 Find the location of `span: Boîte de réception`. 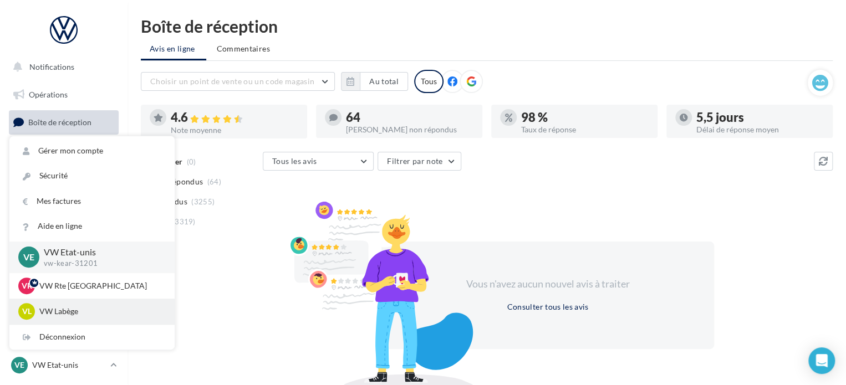

span: Boîte de réception is located at coordinates (60, 122).